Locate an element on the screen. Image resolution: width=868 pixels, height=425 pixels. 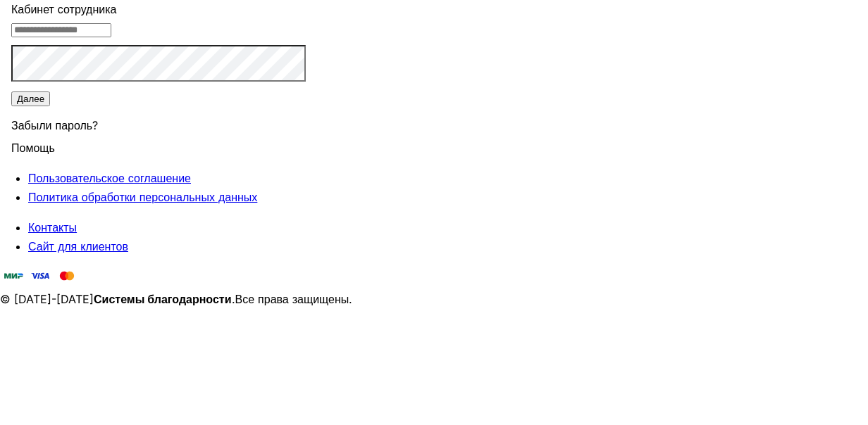
span: Сайт для клиентов is located at coordinates (78, 247).